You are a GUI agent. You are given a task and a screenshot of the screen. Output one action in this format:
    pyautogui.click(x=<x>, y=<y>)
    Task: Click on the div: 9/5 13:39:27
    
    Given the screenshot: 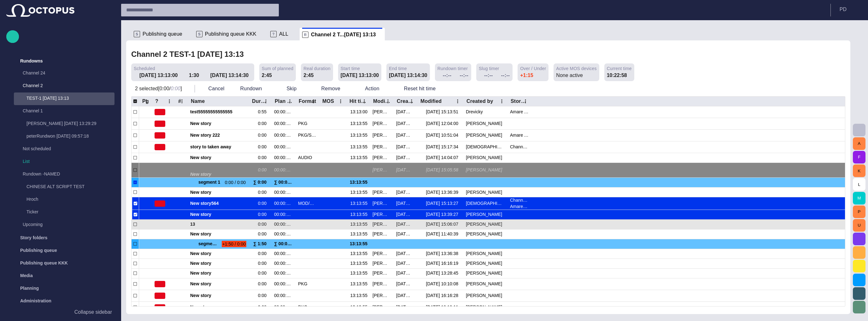 What is the action you would take?
    pyautogui.click(x=444, y=214)
    